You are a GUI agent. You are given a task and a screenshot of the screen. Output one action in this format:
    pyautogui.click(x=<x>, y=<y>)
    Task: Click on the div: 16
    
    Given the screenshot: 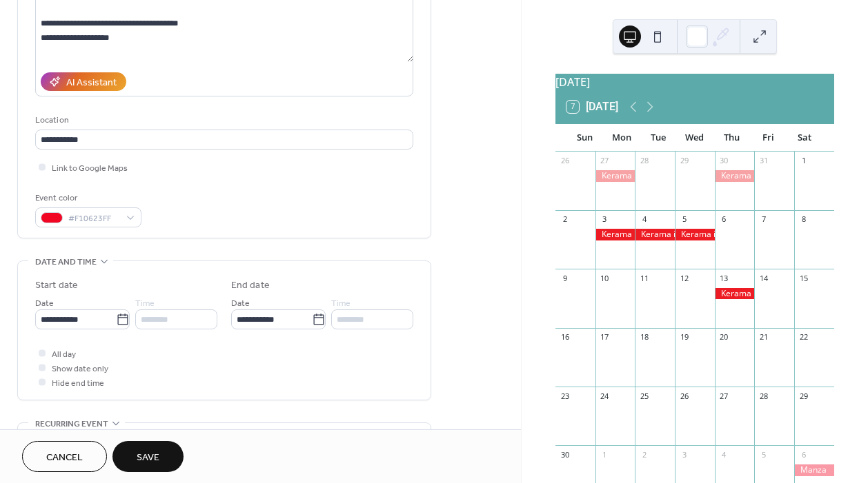 What is the action you would take?
    pyautogui.click(x=564, y=337)
    